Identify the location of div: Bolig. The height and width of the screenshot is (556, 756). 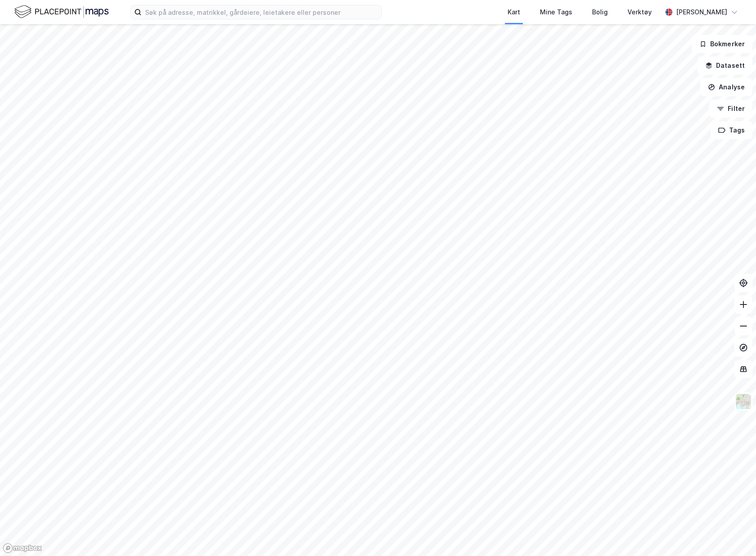
(600, 12).